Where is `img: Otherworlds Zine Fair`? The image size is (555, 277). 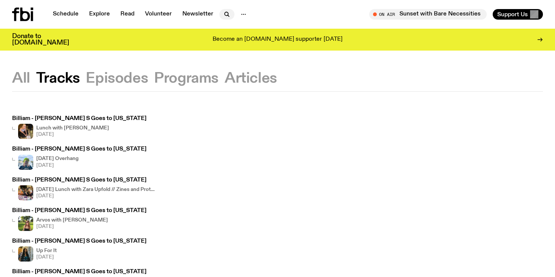 img: Otherworlds Zine Fair is located at coordinates (26, 193).